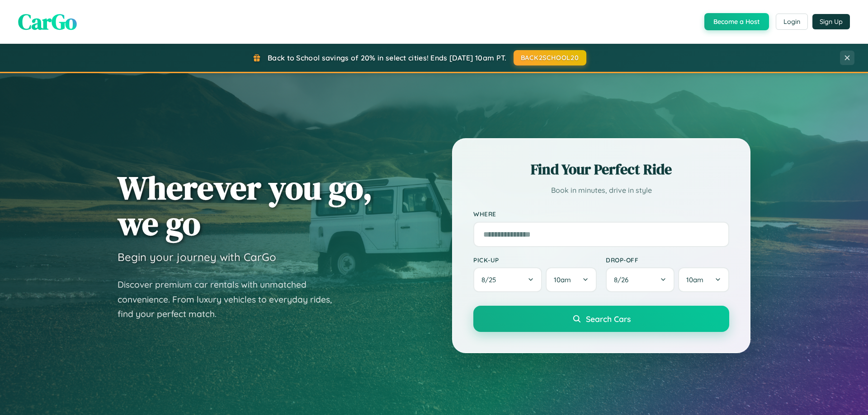 This screenshot has width=868, height=415. What do you see at coordinates (791, 22) in the screenshot?
I see `button: Login` at bounding box center [791, 22].